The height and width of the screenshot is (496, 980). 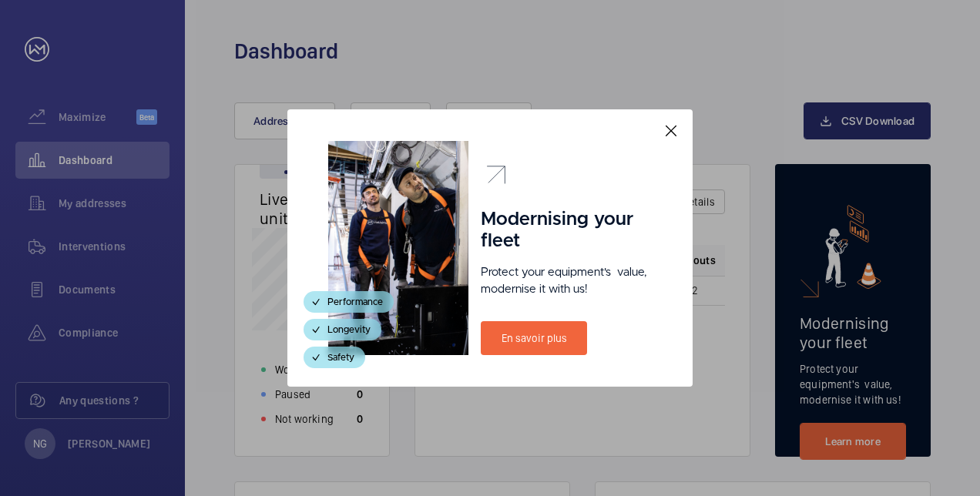 I want to click on div: Safety, so click(x=335, y=358).